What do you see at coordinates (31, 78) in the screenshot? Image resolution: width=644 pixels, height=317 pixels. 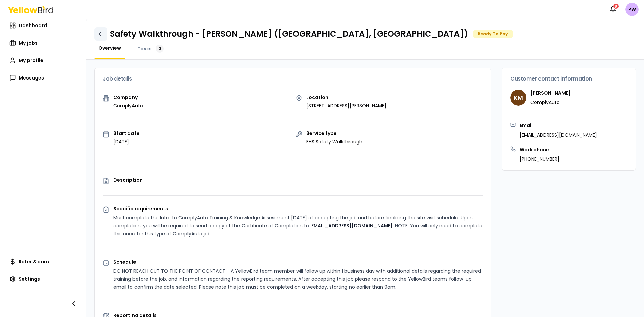 I see `span: Messages` at bounding box center [31, 78].